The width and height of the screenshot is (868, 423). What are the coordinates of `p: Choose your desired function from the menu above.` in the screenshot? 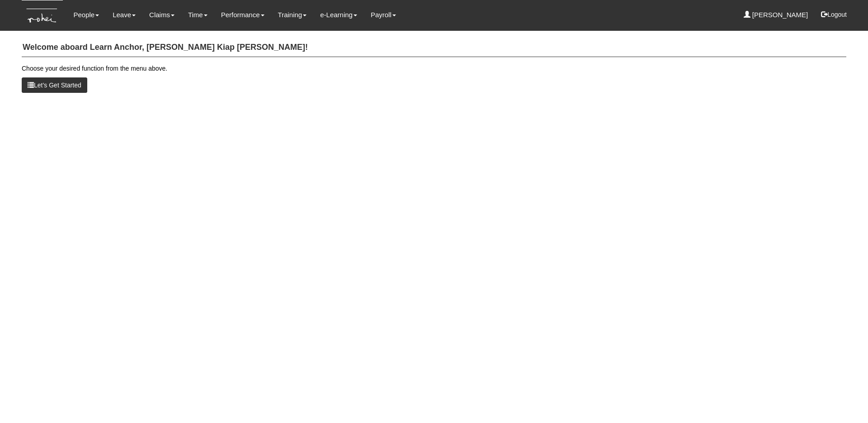 It's located at (434, 69).